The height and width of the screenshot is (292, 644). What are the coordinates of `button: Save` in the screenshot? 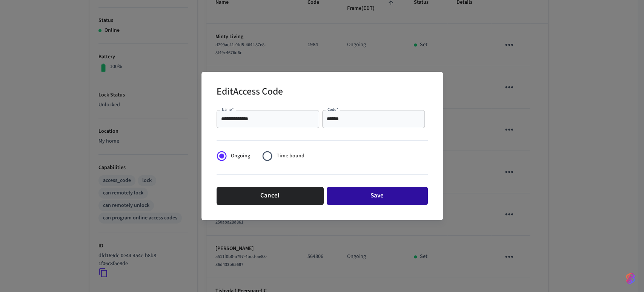 It's located at (377, 196).